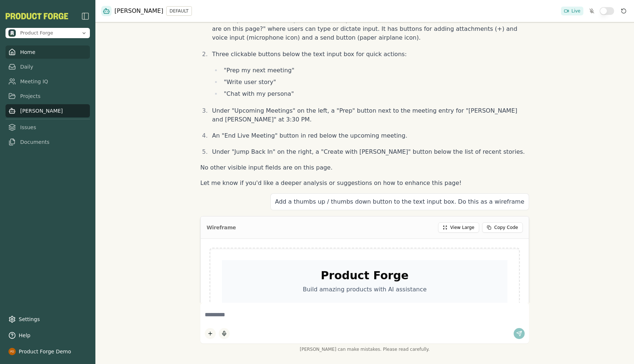 This screenshot has width=634, height=364. I want to click on button: PF-Logo, so click(37, 16).